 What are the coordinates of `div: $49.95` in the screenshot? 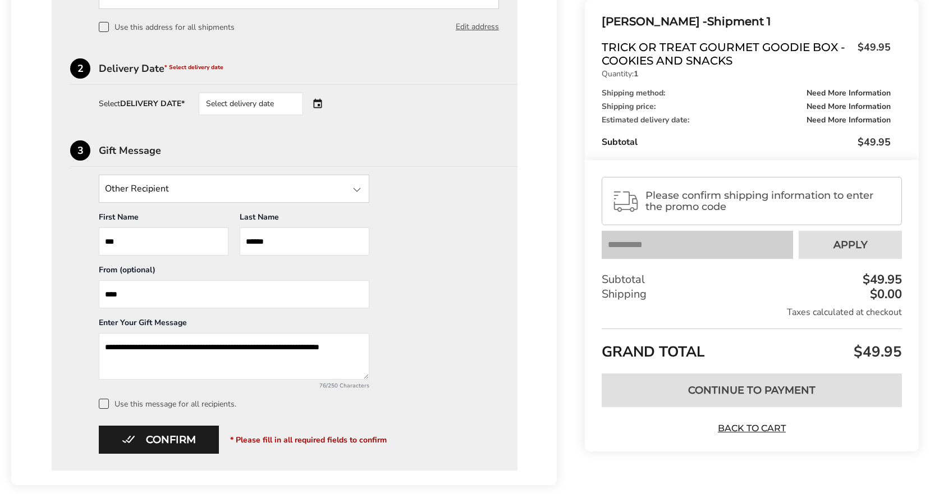 It's located at (881, 280).